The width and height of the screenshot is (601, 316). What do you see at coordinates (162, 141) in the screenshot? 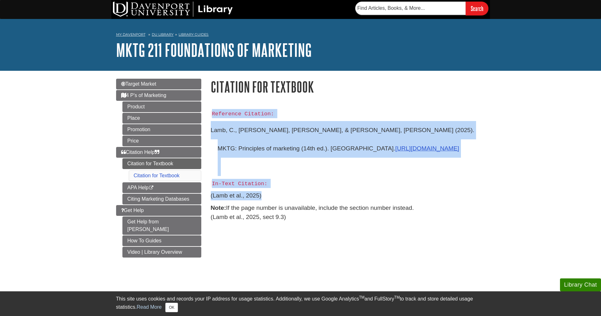
I see `a: Price` at bounding box center [162, 141].